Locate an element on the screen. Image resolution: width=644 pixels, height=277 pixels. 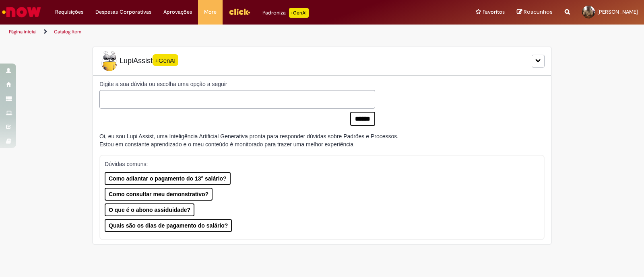
span: Requisições is located at coordinates (69, 12).